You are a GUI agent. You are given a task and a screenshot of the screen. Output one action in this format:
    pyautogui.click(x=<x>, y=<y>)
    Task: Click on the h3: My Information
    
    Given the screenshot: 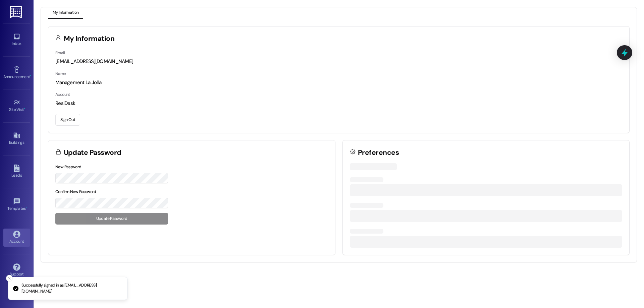 What is the action you would take?
    pyautogui.click(x=89, y=39)
    